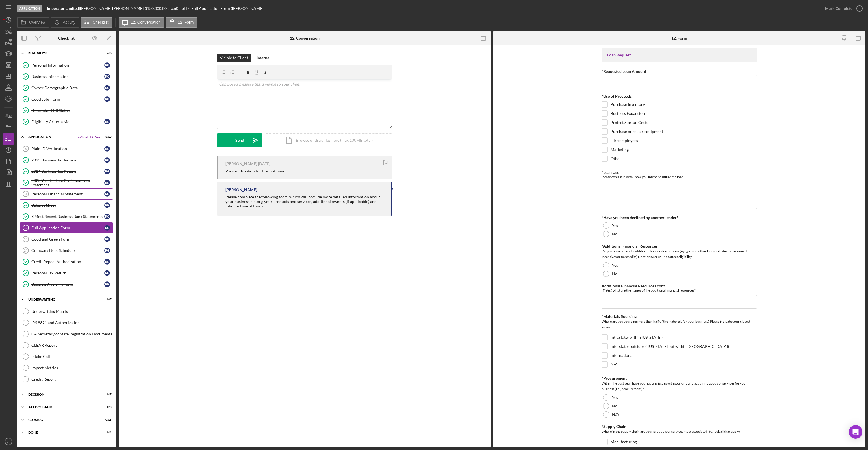 The width and height of the screenshot is (868, 450). Describe the element at coordinates (66, 312) in the screenshot. I see `a: Underwriting Matrix` at that location.